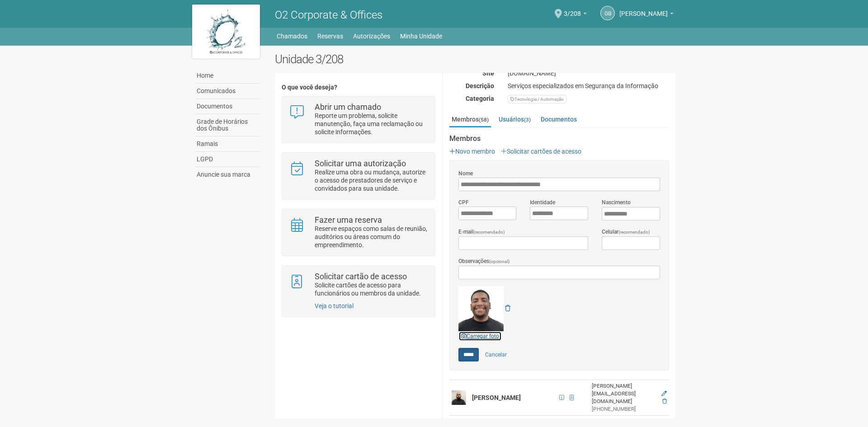 The width and height of the screenshot is (868, 427). What do you see at coordinates (472, 151) in the screenshot?
I see `a: Novo membro` at bounding box center [472, 151].